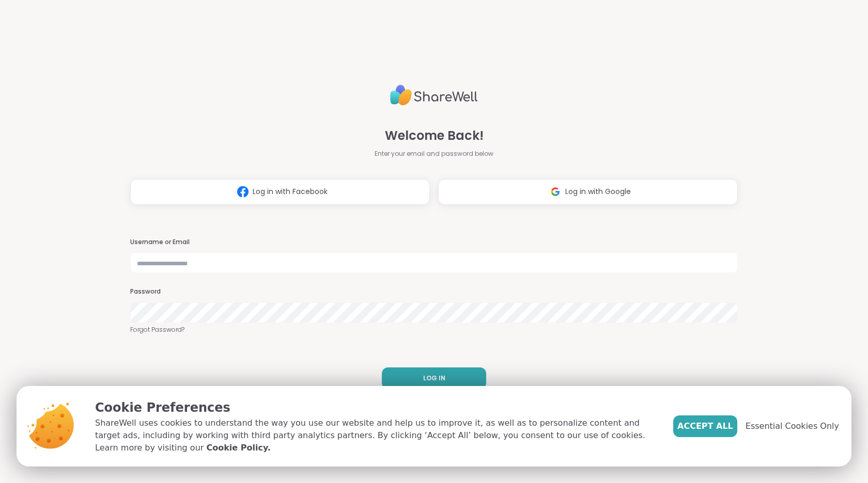 The height and width of the screenshot is (483, 868). I want to click on button: LOG IN, so click(434, 379).